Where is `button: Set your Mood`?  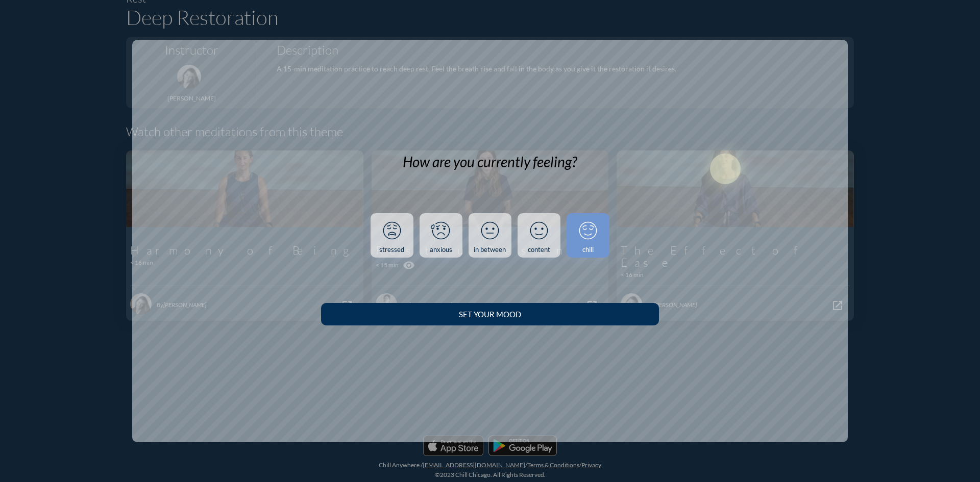
button: Set your Mood is located at coordinates (490, 314).